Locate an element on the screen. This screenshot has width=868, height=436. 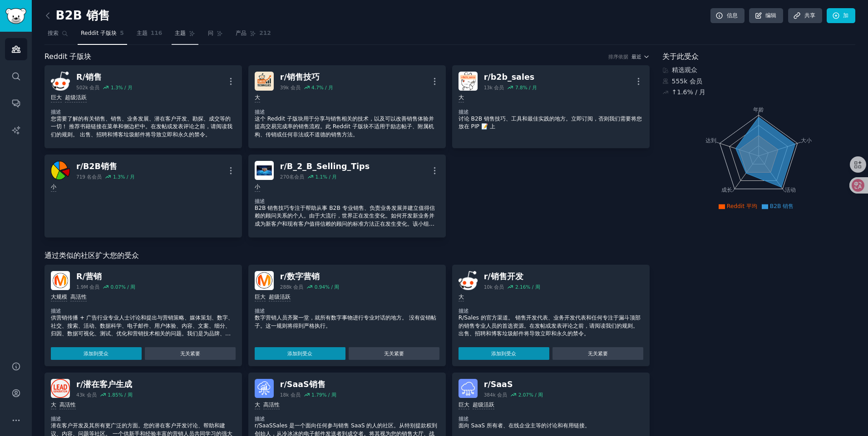
span: 116 is located at coordinates (157, 33).